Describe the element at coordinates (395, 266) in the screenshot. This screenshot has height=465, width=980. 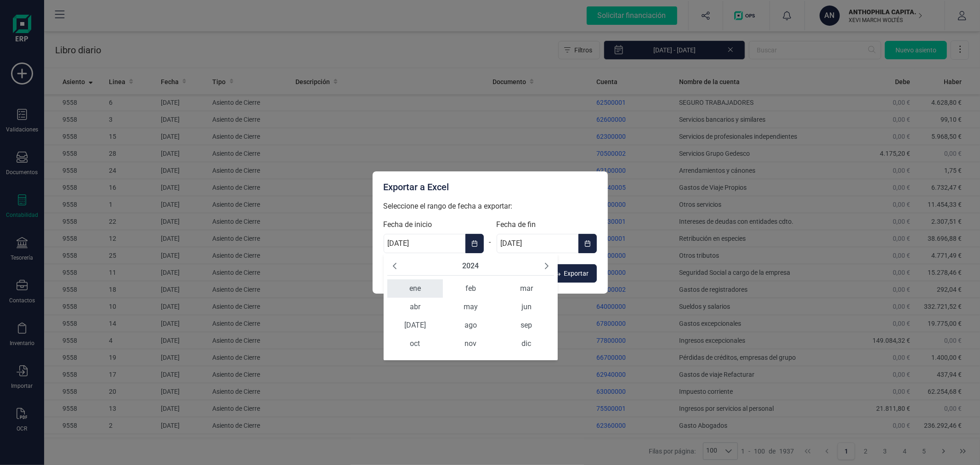
I see `button: Previous Year` at that location.